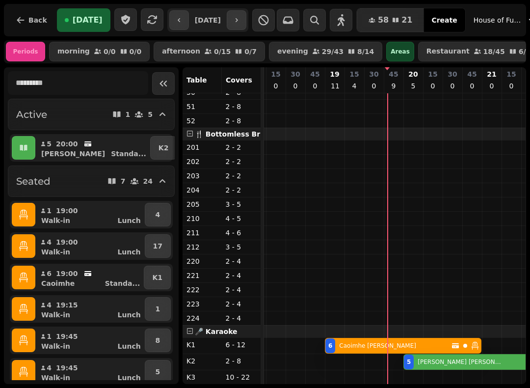 The image size is (530, 388). What do you see at coordinates (90, 340) in the screenshot?
I see `button: 119:45Walk-inLunch` at bounding box center [90, 340].